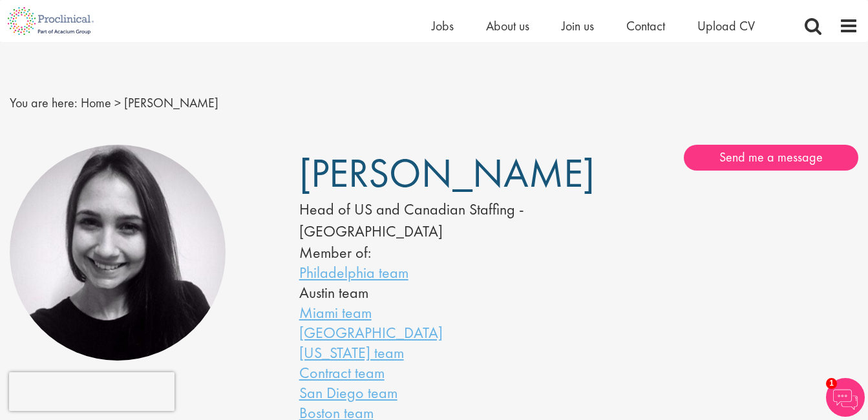  I want to click on span: About us, so click(507, 26).